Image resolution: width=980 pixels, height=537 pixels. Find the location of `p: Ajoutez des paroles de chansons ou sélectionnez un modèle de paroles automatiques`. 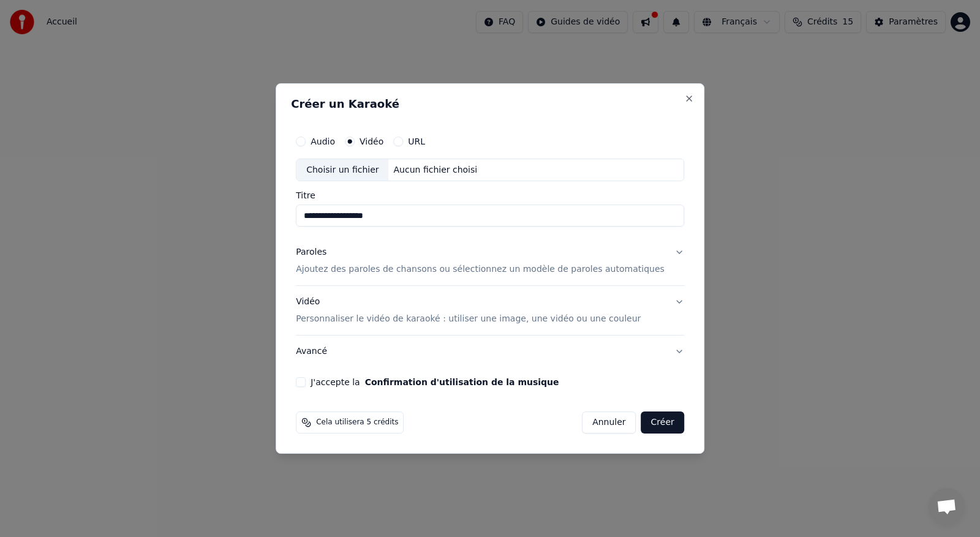

p: Ajoutez des paroles de chansons ou sélectionnez un modèle de paroles automatiques is located at coordinates (480, 270).